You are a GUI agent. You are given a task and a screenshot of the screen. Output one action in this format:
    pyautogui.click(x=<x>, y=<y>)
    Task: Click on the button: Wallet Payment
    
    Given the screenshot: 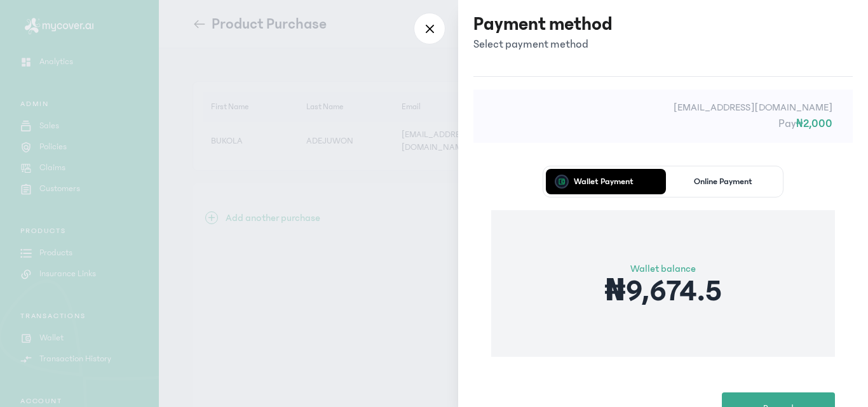 What is the action you would take?
    pyautogui.click(x=603, y=181)
    